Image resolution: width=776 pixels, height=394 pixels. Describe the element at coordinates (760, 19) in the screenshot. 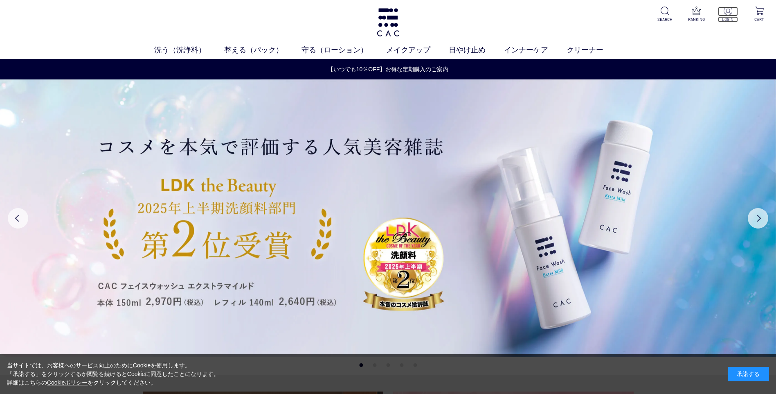

I see `p: CART` at that location.